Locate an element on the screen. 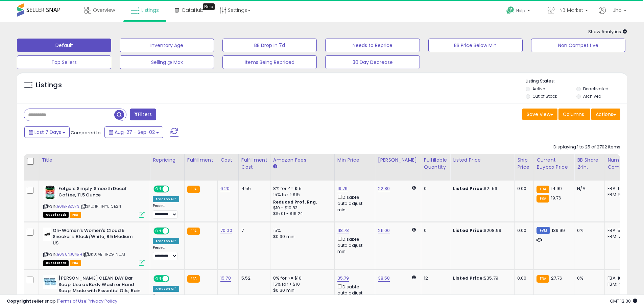  div: FBA: 16 is located at coordinates (618, 278).